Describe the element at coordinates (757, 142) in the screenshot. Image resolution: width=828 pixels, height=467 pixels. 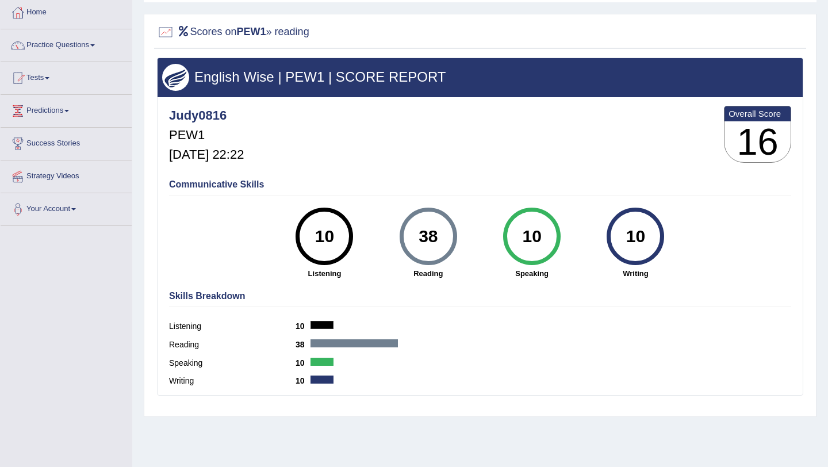
I see `h3: 16` at that location.